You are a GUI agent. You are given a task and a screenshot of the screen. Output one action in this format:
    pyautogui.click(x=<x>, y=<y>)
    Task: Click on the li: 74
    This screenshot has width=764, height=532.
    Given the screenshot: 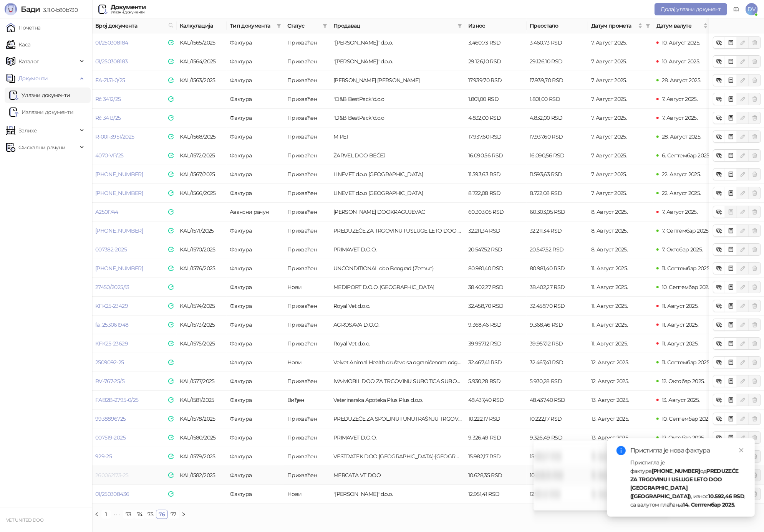 What is the action you would take?
    pyautogui.click(x=139, y=514)
    